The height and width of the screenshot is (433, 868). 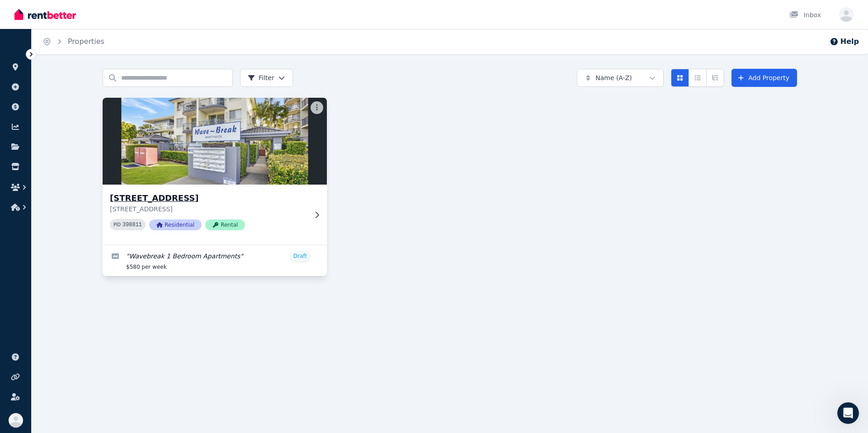 I want to click on button: Send a message…, so click(x=162, y=300).